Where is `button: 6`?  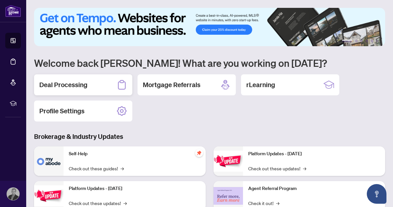
button: 6 is located at coordinates (377, 41).